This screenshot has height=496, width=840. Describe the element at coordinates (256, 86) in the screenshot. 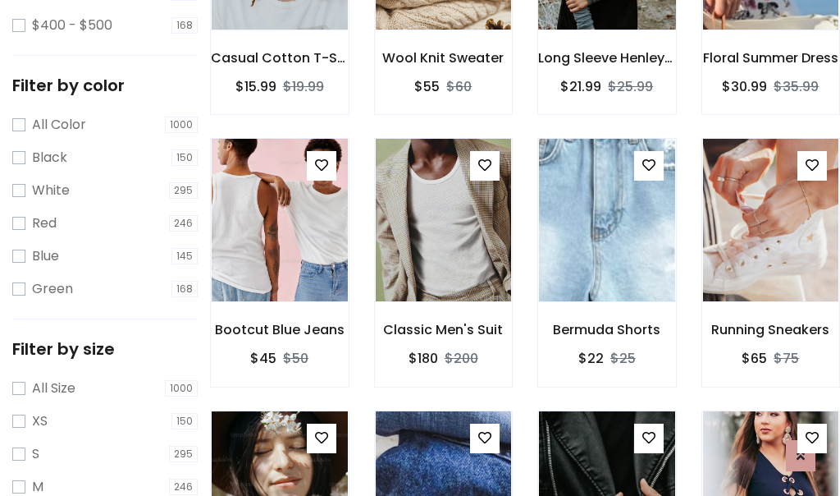

I see `h6: $15.99` at that location.